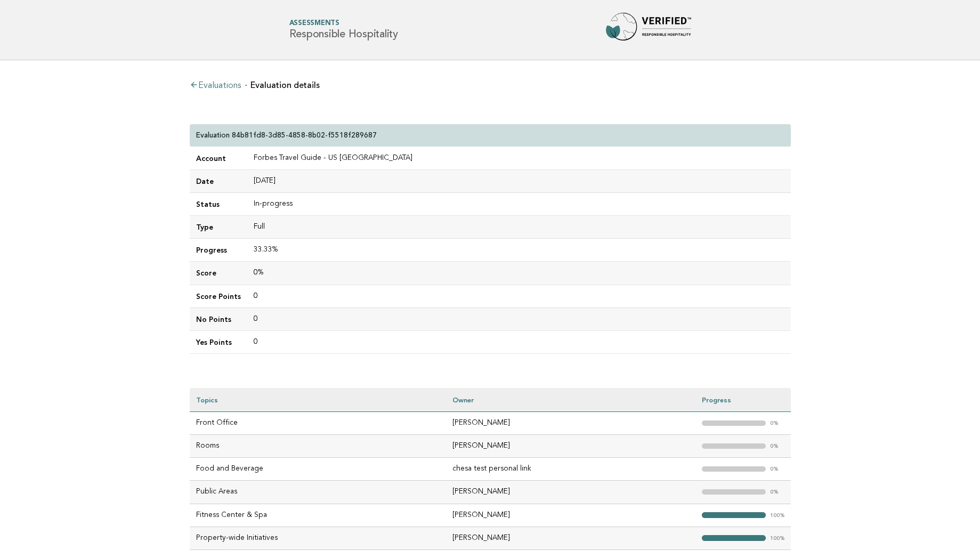 This screenshot has width=980, height=558. I want to click on td: Score Points, so click(219, 296).